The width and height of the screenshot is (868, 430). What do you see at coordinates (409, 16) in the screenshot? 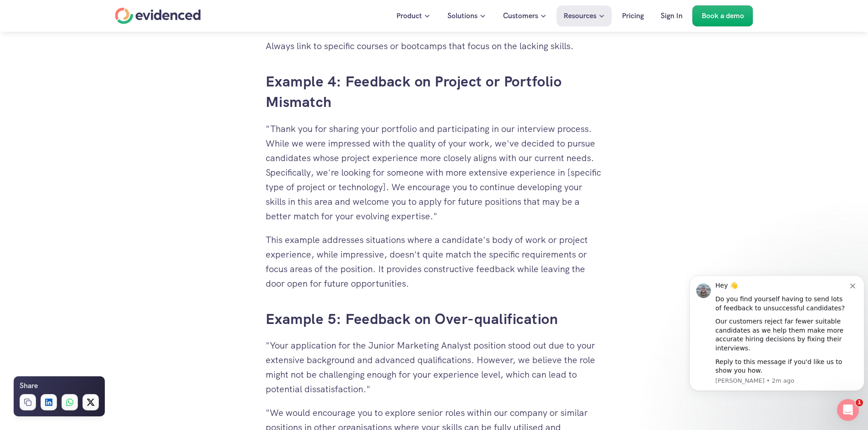
I see `p: Product` at bounding box center [409, 16].